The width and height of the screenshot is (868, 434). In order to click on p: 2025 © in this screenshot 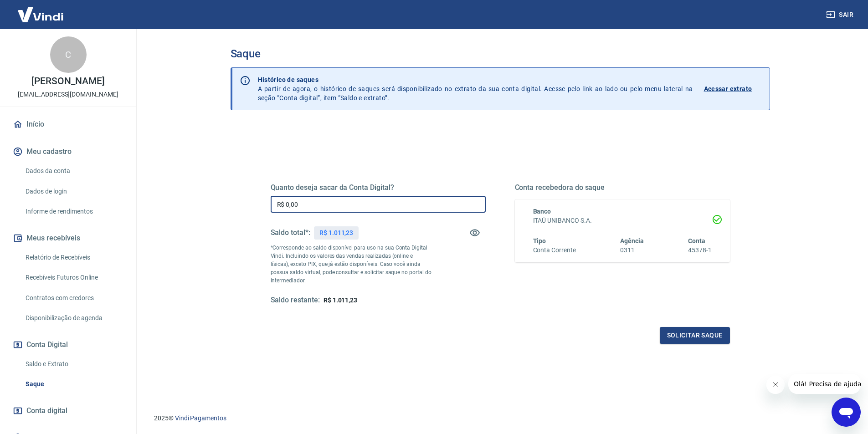, I will do `click(500, 418)`.